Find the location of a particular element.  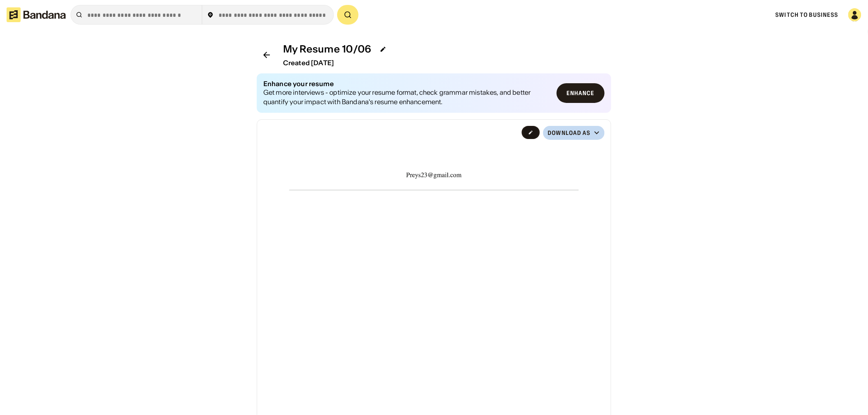

div: Download as is located at coordinates (570, 133).